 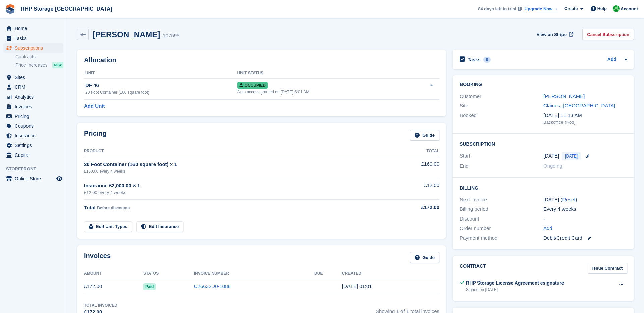 What do you see at coordinates (35, 38) in the screenshot?
I see `span: Tasks` at bounding box center [35, 38].